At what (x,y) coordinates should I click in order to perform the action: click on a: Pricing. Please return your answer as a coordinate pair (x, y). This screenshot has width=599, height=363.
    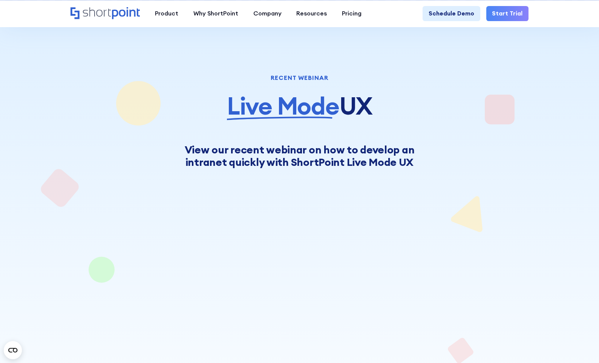
    Looking at the image, I should click on (352, 14).